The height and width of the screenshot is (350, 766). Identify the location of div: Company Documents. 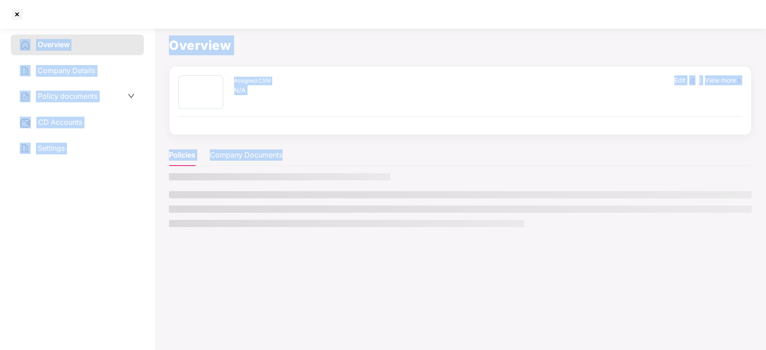
(246, 155).